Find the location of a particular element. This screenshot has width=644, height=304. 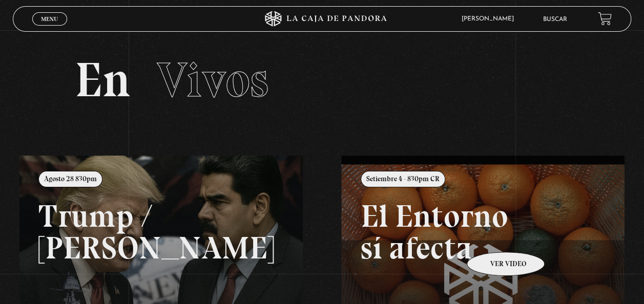

span: Menu is located at coordinates (49, 19).